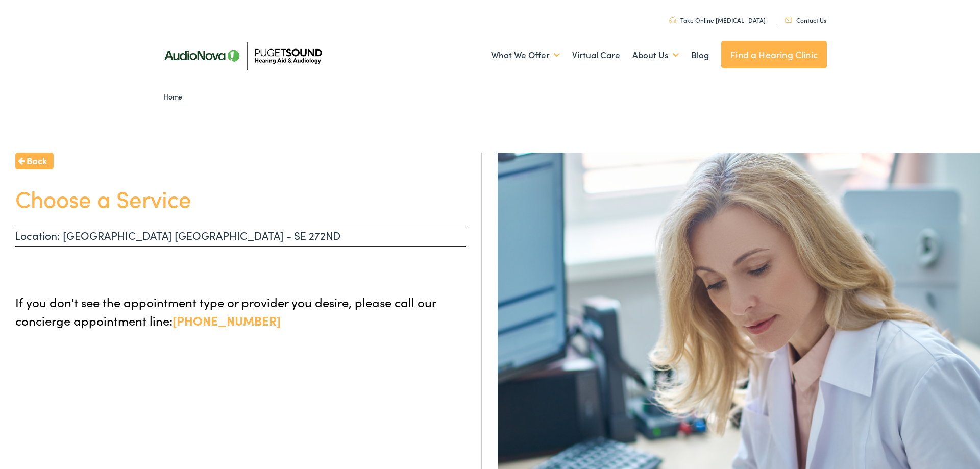 The height and width of the screenshot is (469, 980). What do you see at coordinates (655, 55) in the screenshot?
I see `a: About Us` at bounding box center [655, 55].